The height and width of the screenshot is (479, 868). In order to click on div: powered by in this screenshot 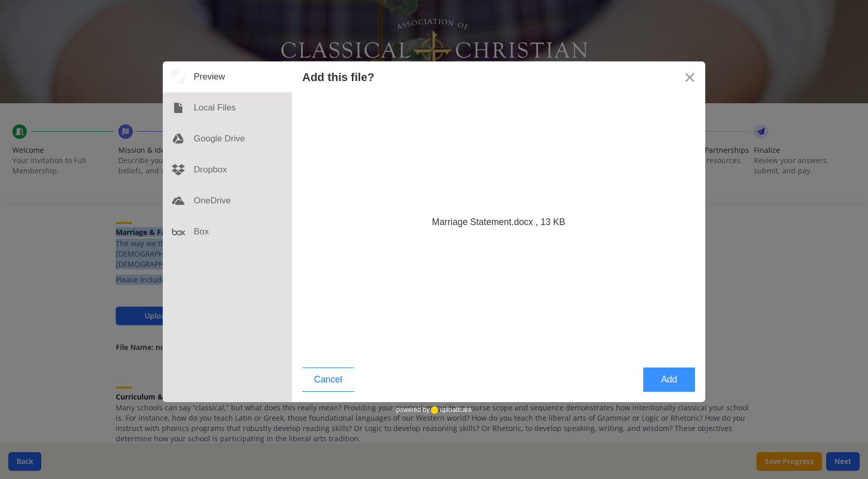, I will do `click(434, 410)`.